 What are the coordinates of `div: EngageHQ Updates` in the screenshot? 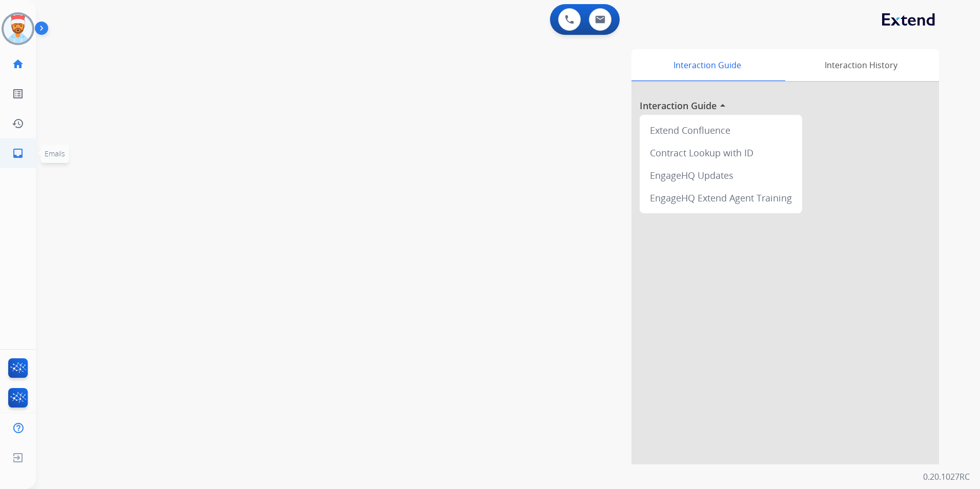 It's located at (720, 175).